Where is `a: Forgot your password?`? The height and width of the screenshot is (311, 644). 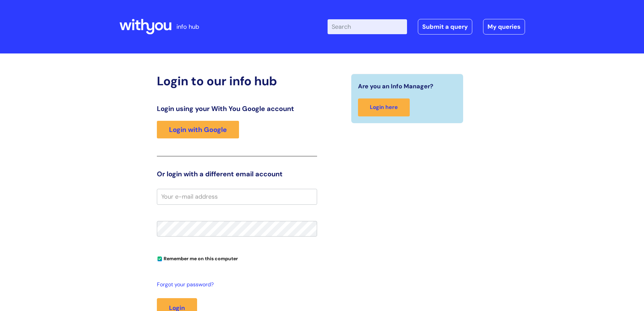
a: Forgot your password? is located at coordinates (235, 285).